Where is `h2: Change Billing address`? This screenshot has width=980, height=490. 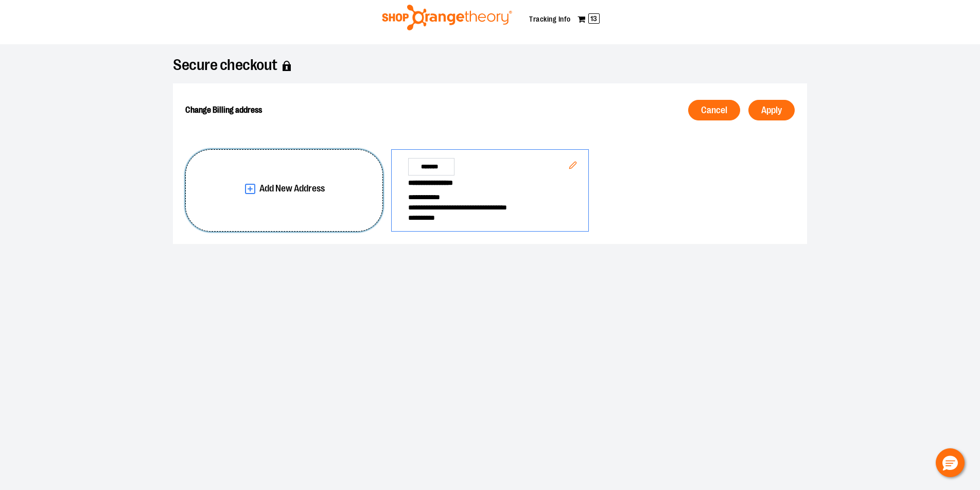 h2: Change Billing address is located at coordinates (330, 110).